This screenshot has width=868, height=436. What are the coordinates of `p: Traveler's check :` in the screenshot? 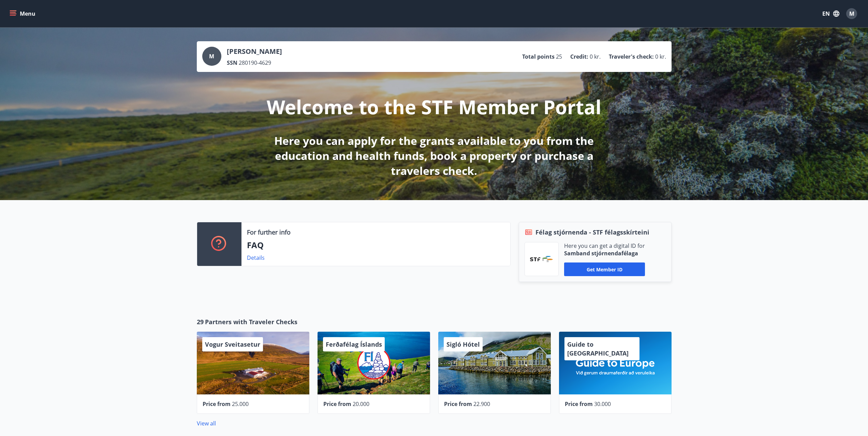 It's located at (632, 57).